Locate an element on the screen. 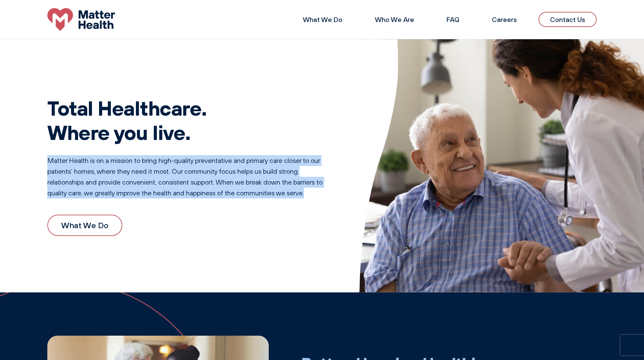  a: Careers is located at coordinates (504, 19).